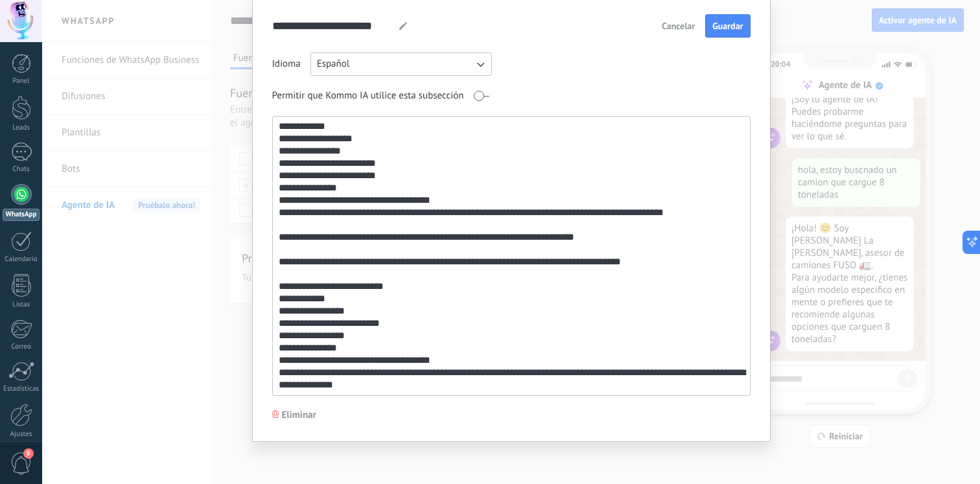 This screenshot has height=484, width=980. What do you see at coordinates (21, 128) in the screenshot?
I see `div: Leads` at bounding box center [21, 128].